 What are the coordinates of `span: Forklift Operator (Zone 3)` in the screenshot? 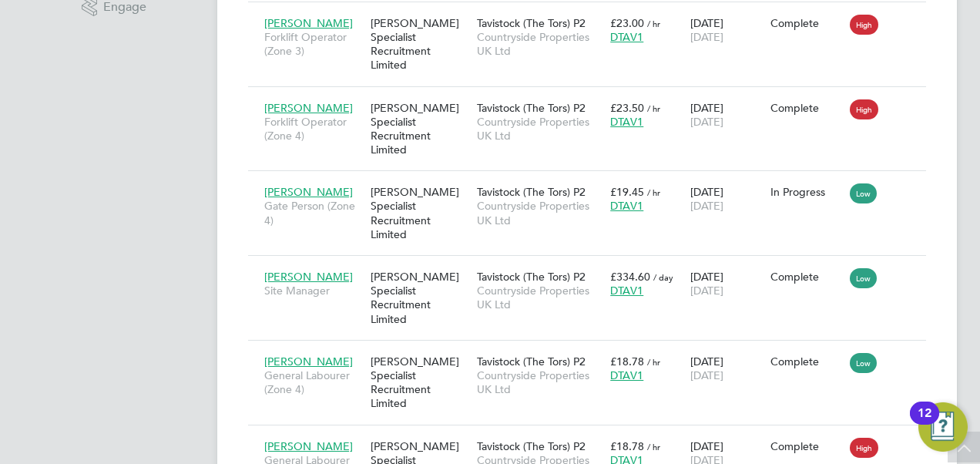 It's located at (313, 44).